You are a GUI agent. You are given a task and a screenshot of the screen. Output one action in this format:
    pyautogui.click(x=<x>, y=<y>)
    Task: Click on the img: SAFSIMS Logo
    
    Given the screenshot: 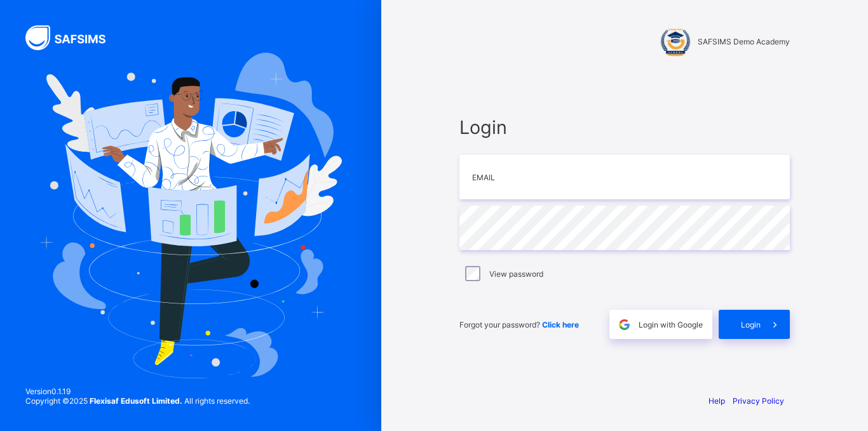 What is the action you would take?
    pyautogui.click(x=73, y=37)
    